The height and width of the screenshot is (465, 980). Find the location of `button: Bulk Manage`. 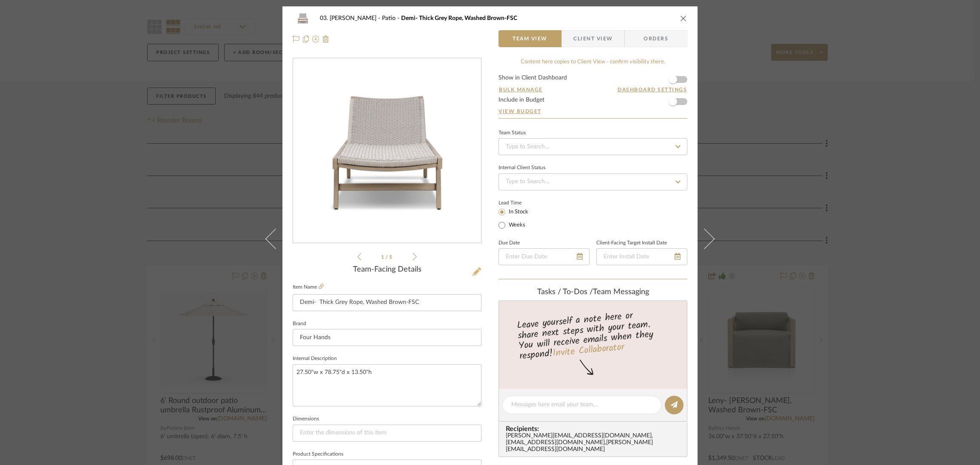

button: Bulk Manage is located at coordinates (521, 90).